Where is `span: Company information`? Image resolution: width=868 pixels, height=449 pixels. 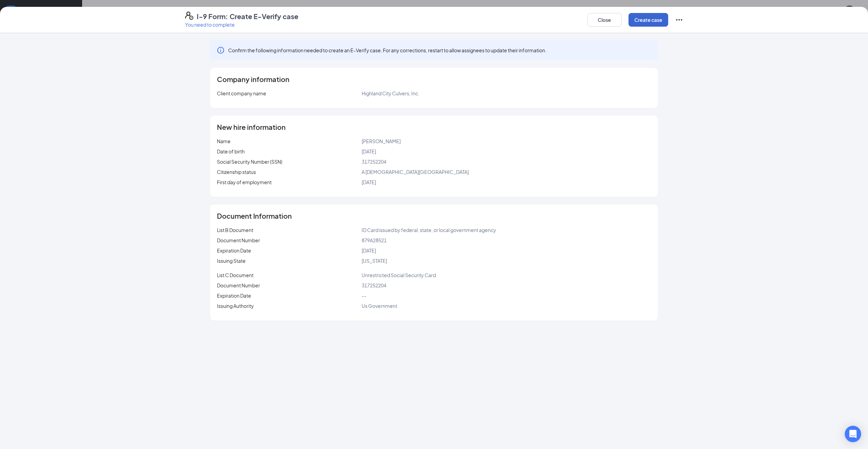
span: Company information is located at coordinates (253, 79).